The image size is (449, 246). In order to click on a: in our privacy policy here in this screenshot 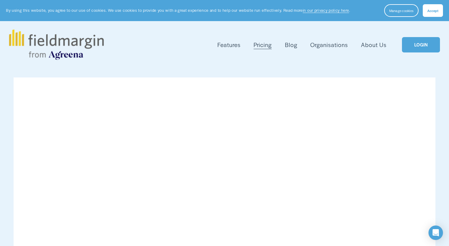, I will do `click(326, 10)`.